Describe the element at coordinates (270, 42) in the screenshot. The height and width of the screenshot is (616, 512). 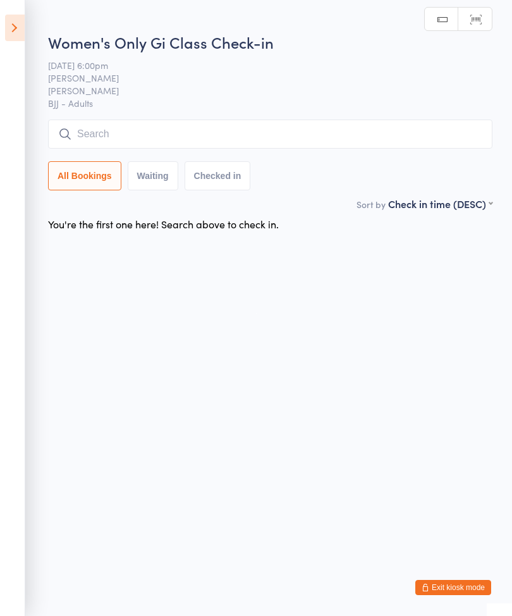
I see `h2: Women's Only Gi Class Check-in` at that location.